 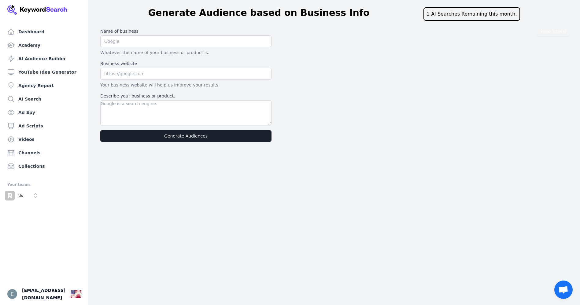 I want to click on a: Dashboard, so click(x=44, y=32).